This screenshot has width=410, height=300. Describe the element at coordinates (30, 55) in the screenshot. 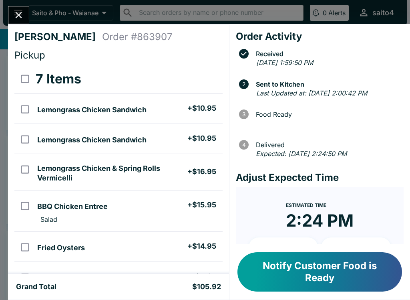

I see `span: Pickup` at that location.